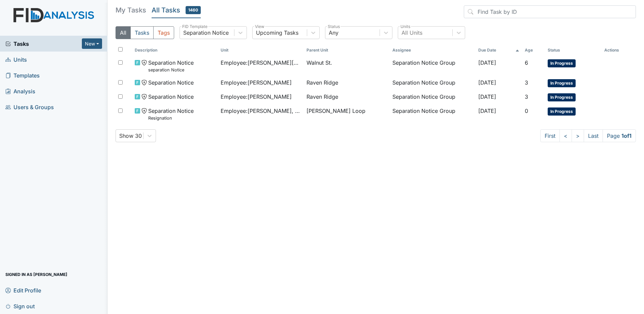 The height and width of the screenshot is (314, 644). Describe the element at coordinates (411, 33) in the screenshot. I see `div: All Units` at that location.